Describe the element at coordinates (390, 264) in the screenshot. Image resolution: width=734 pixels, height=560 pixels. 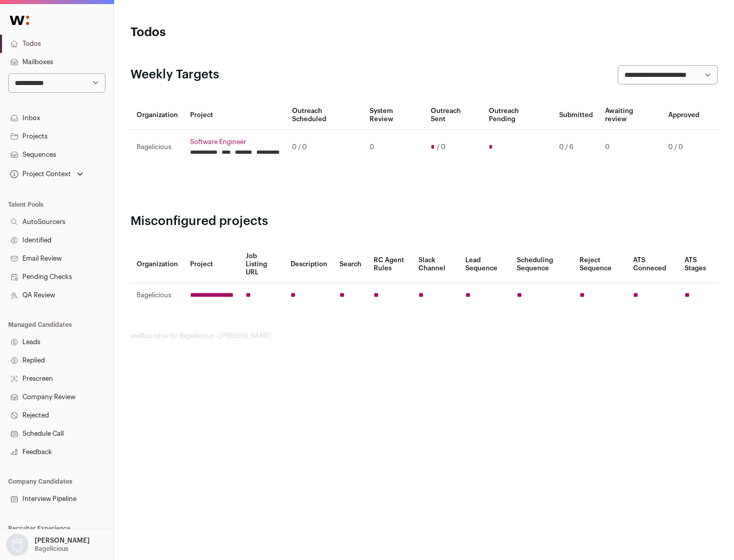
I see `th: RC Agent Rules` at that location.